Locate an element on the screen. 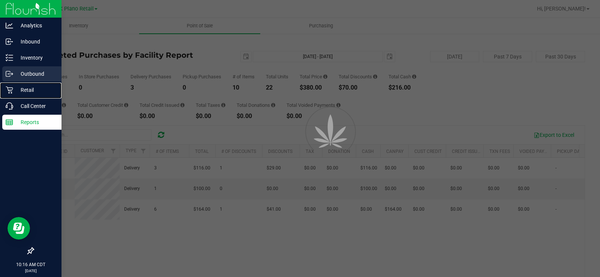 The height and width of the screenshot is (277, 600). p: Reports is located at coordinates (36, 122).